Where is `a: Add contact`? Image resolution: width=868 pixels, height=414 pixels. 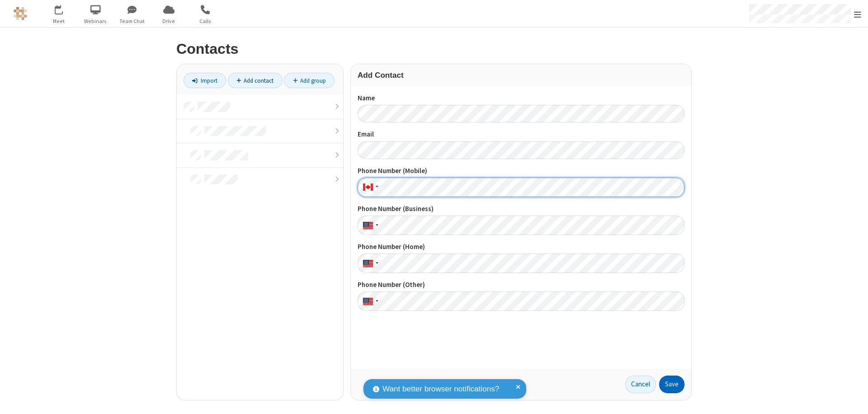
a: Add contact is located at coordinates (255, 80).